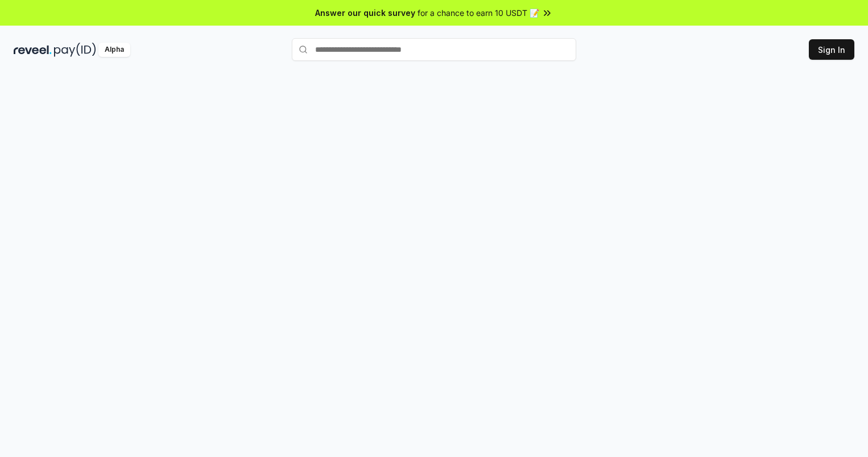  Describe the element at coordinates (365, 12) in the screenshot. I see `span: Answer our quick survey` at that location.